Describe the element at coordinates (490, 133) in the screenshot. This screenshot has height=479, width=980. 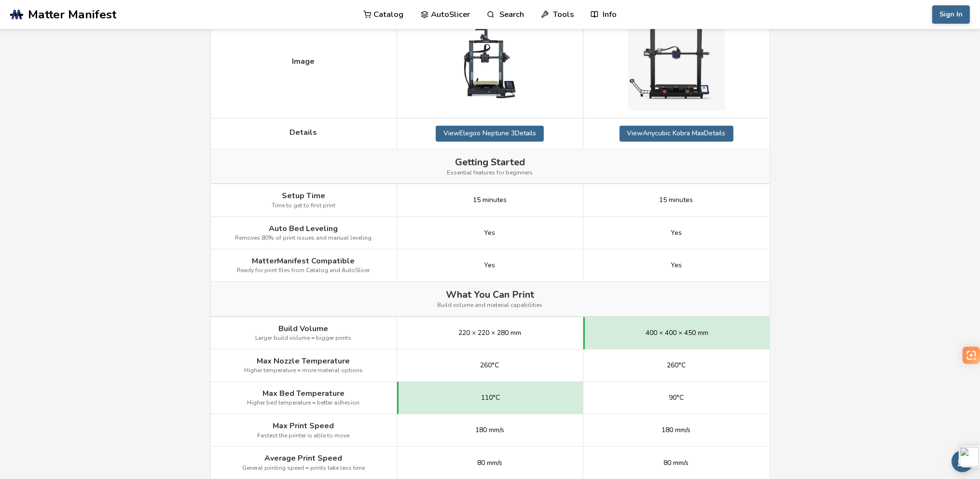
I see `a: ViewElegoo Neptune 3Details` at that location.